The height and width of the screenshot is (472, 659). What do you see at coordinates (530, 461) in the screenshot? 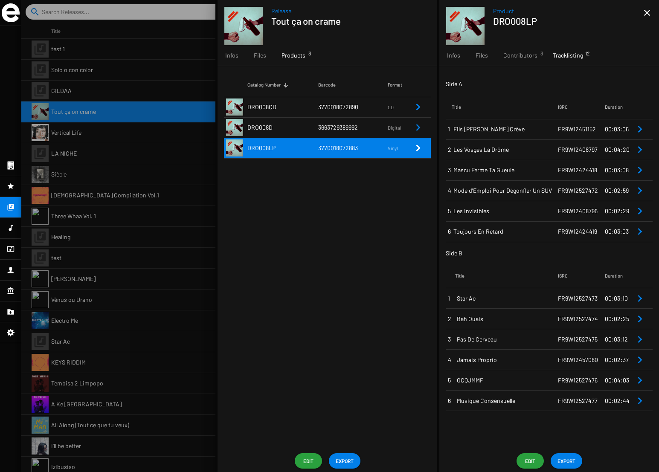
I see `span: Edit` at bounding box center [530, 461].